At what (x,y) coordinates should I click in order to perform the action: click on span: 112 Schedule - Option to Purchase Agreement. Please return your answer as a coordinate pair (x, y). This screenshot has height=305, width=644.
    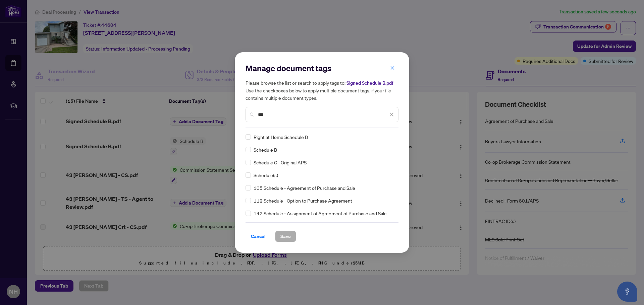
    Looking at the image, I should click on (303, 200).